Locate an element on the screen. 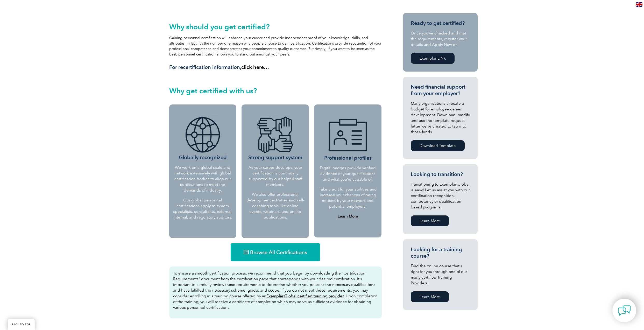 The image size is (644, 330). a: BACK TO TOP is located at coordinates (21, 324).